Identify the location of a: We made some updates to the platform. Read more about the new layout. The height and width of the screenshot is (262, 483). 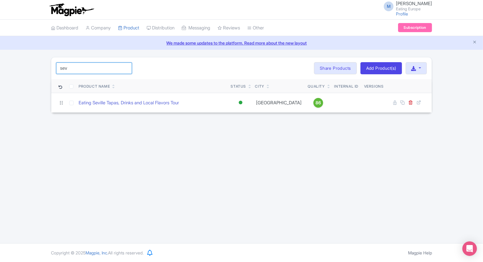
(241, 43).